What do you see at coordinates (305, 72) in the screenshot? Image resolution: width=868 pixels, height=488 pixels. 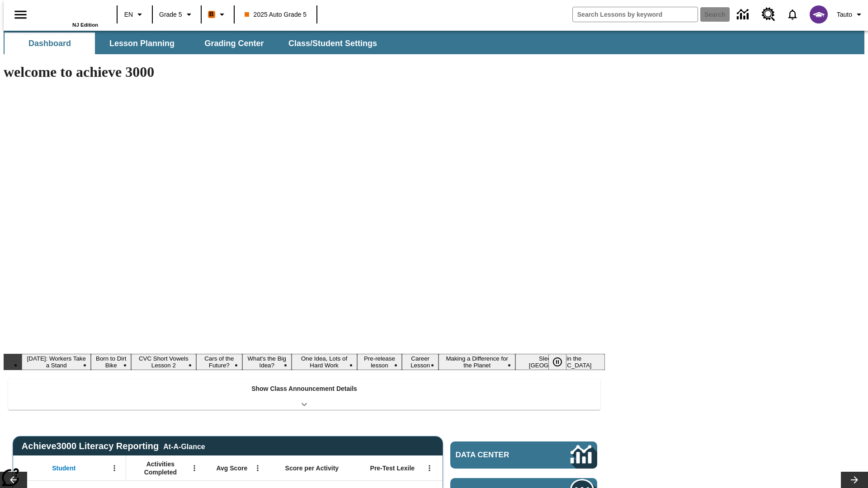 I see `h1: welcome to achieve 3000` at bounding box center [305, 72].